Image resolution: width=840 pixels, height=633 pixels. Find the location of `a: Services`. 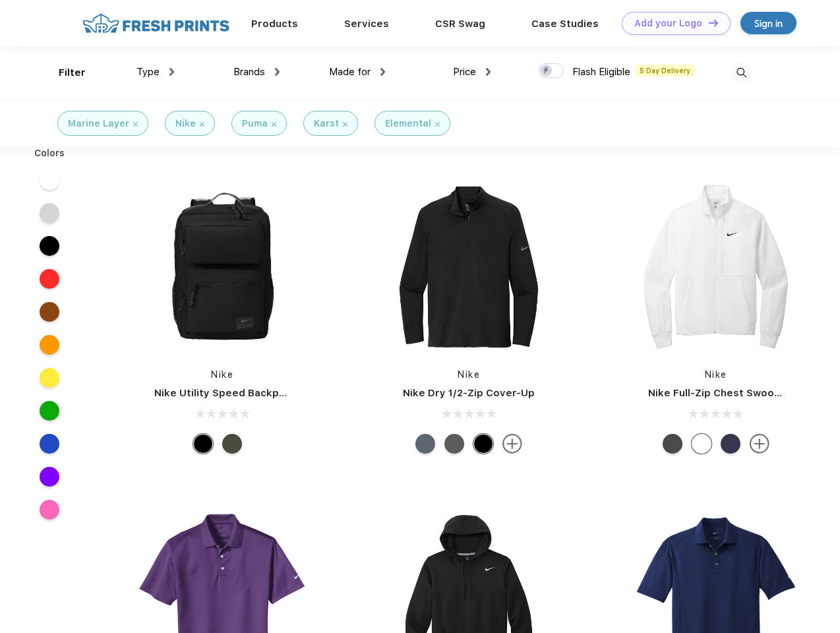

a: Services is located at coordinates (367, 24).